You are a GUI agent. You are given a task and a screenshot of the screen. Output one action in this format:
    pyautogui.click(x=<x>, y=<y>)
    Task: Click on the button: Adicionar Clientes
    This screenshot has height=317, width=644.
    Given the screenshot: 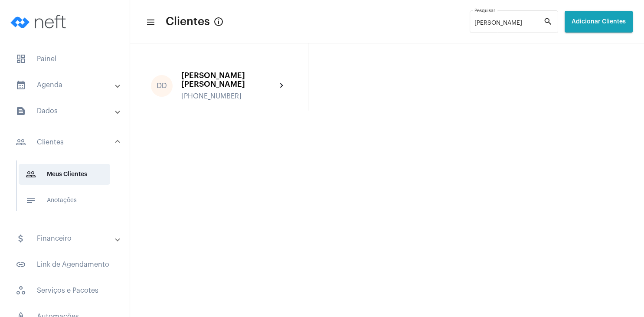 What is the action you would take?
    pyautogui.click(x=598, y=22)
    